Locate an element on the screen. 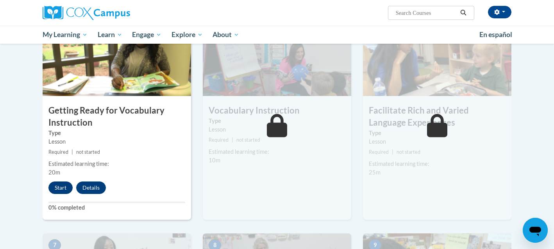 This screenshot has width=554, height=249. img: Cox Campus is located at coordinates (86, 13).